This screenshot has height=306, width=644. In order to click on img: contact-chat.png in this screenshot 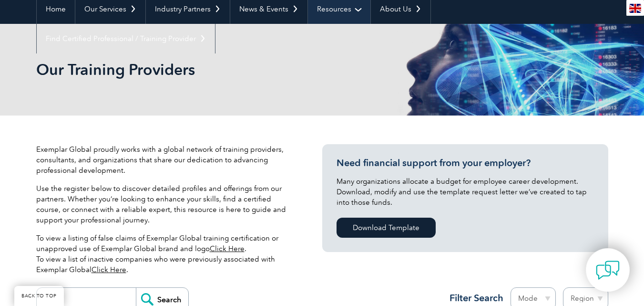, I will do `click(608, 270)`.